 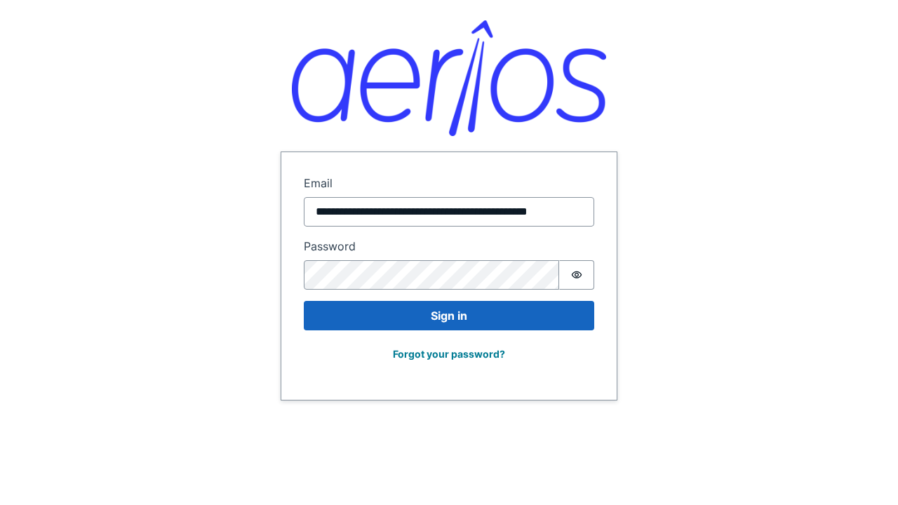 What do you see at coordinates (449, 246) in the screenshot?
I see `label: Password` at bounding box center [449, 246].